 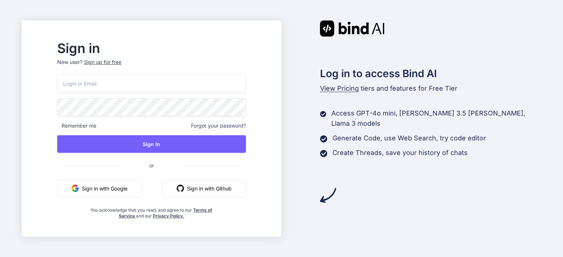 What do you see at coordinates (430, 89) in the screenshot?
I see `p: tiers and features for Free Tier` at bounding box center [430, 89].